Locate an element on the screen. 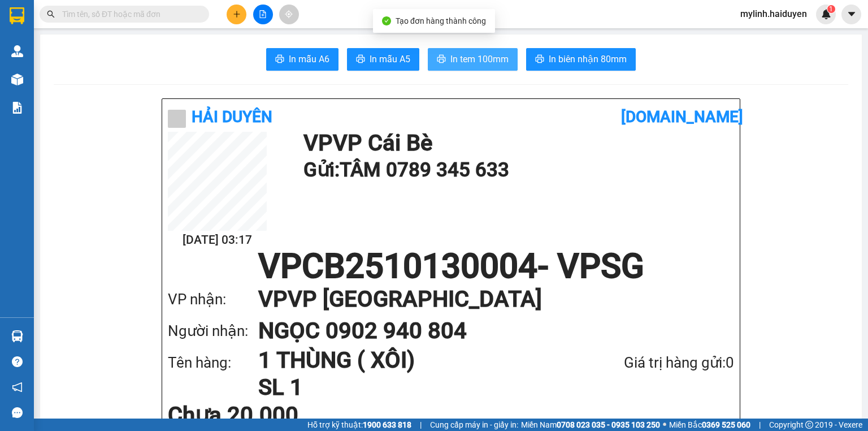 This screenshot has height=431, width=868. button: caret-down is located at coordinates (851, 14).